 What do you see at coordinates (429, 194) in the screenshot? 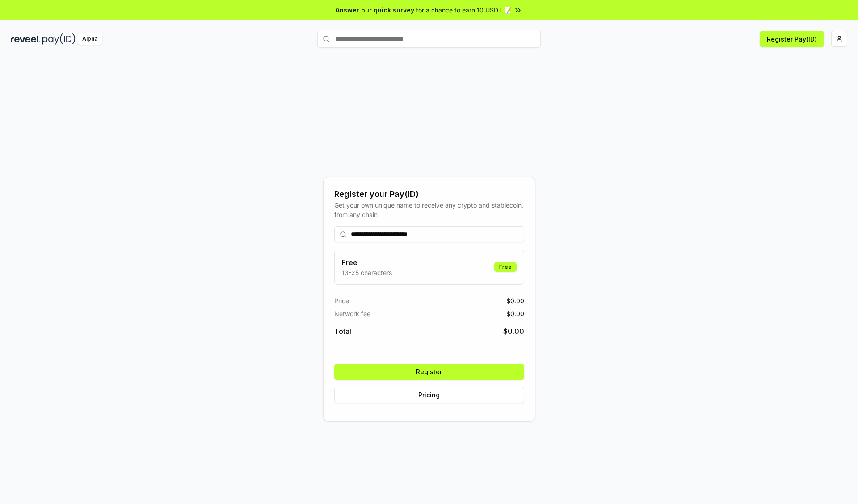
I see `div: Register your Pay(ID)` at bounding box center [429, 194].